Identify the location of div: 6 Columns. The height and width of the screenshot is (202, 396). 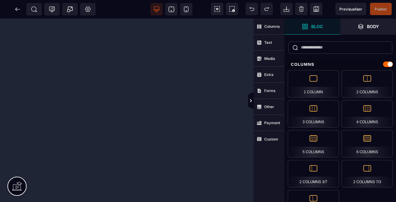
(367, 144).